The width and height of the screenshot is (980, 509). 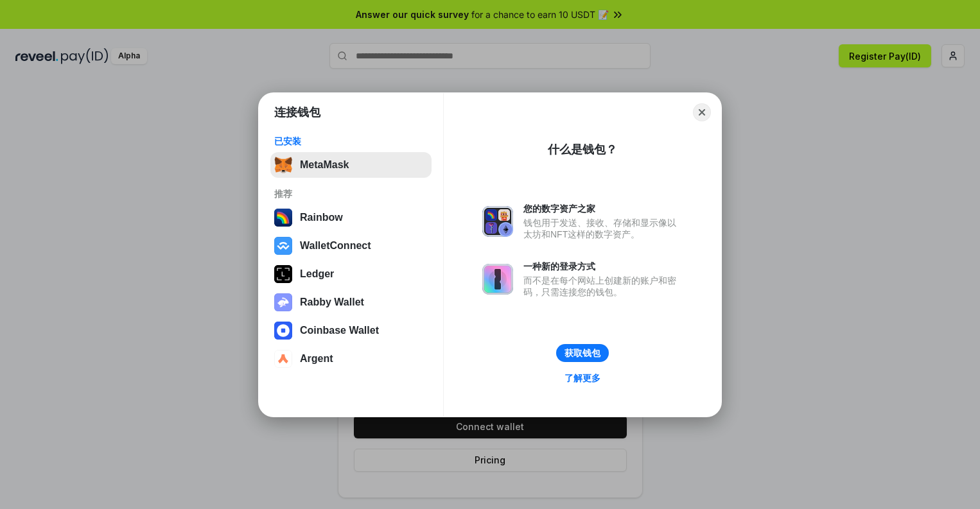 I want to click on div: 了解更多, so click(x=582, y=378).